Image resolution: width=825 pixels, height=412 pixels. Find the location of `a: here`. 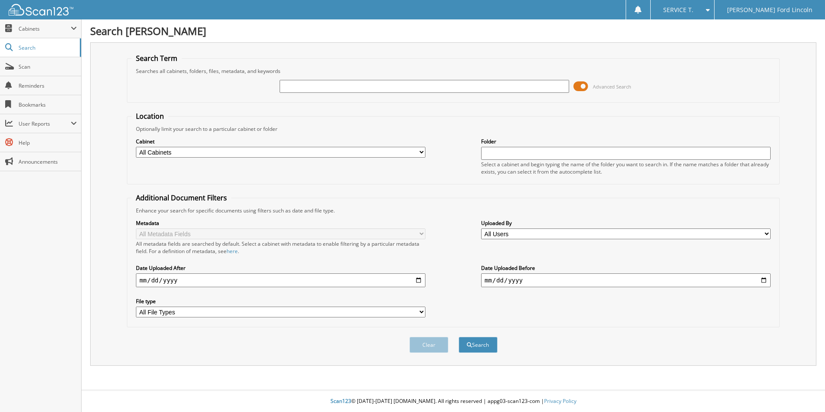

a: here is located at coordinates (232, 251).